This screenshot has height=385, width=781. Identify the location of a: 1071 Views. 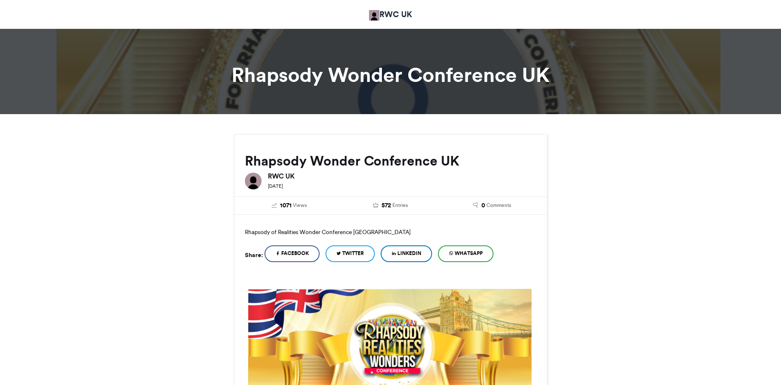
(289, 206).